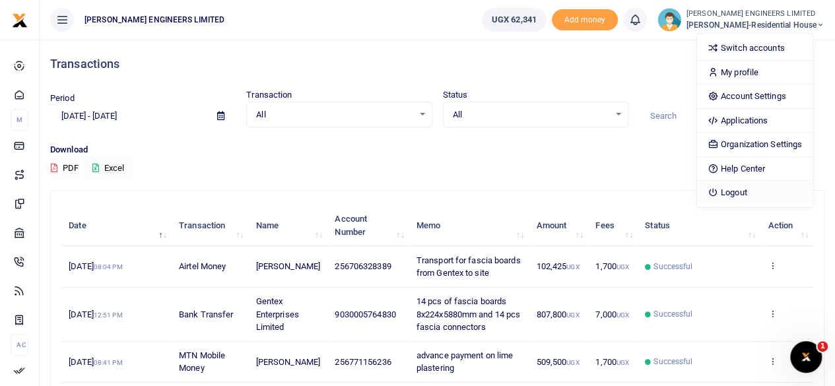  Describe the element at coordinates (514, 20) in the screenshot. I see `a: UGX 62,341` at that location.